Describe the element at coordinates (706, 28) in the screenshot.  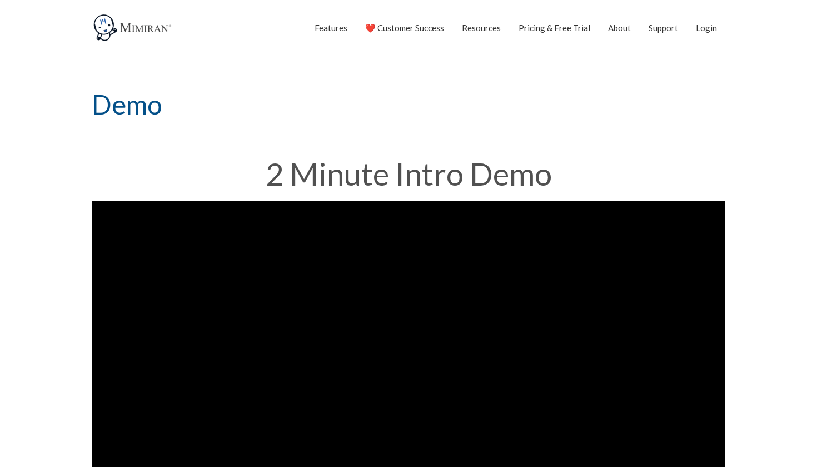
I see `a: Login` at that location.